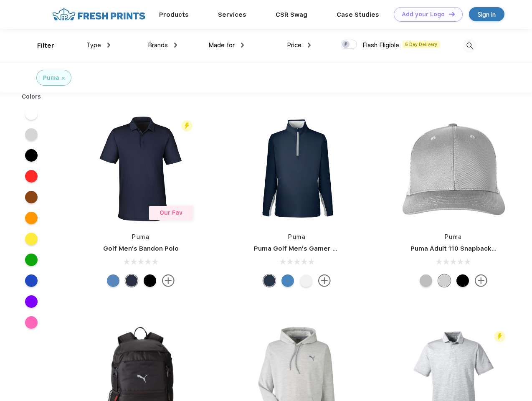 The width and height of the screenshot is (532, 401). I want to click on div: Lake Blue, so click(113, 281).